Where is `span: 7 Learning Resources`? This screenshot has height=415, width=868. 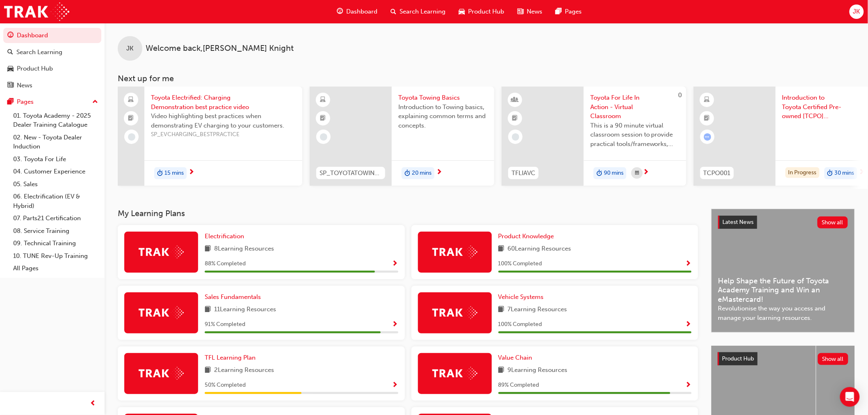
span: 7 Learning Resources is located at coordinates (538, 310).